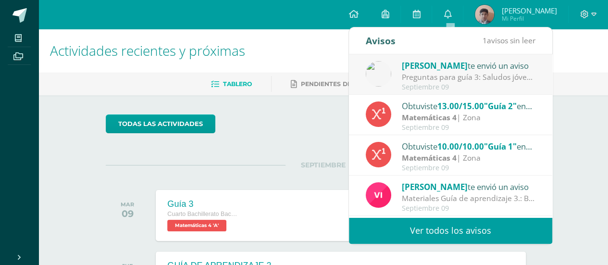 This screenshot has width=608, height=265. I want to click on span: Matemáticas 4 'A', so click(197, 225).